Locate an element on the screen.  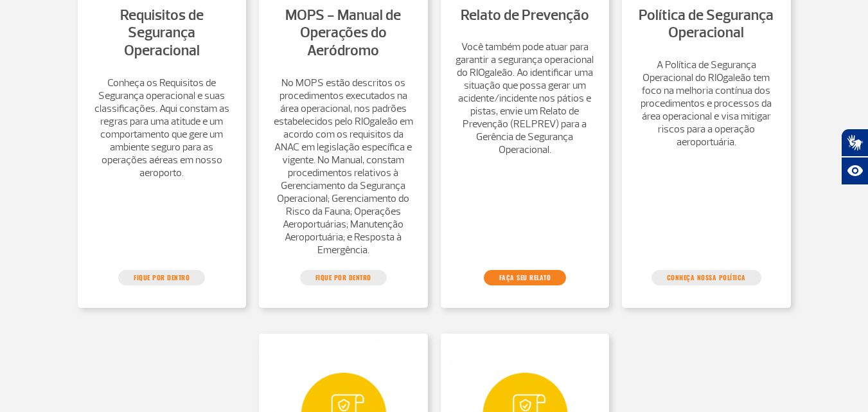
button: Abrir recursos assistivos. is located at coordinates (854, 171).